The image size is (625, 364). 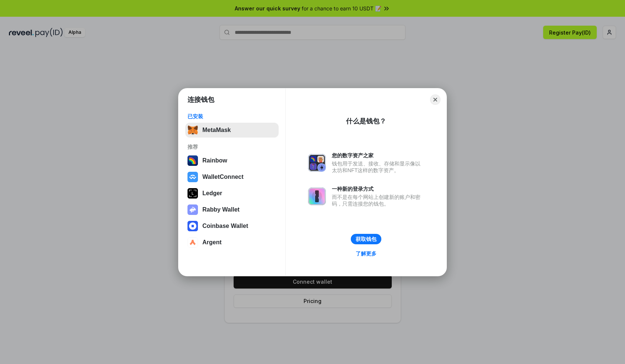 What do you see at coordinates (193, 193) in the screenshot?
I see `img: svg+xml,%3Csvg%20xmlns%3D%22http%3A%2F%2Fwww.w3.org%2F2000%2Fsvg%22%20width%3D%2228%22%20height%3...` at bounding box center [193, 193].